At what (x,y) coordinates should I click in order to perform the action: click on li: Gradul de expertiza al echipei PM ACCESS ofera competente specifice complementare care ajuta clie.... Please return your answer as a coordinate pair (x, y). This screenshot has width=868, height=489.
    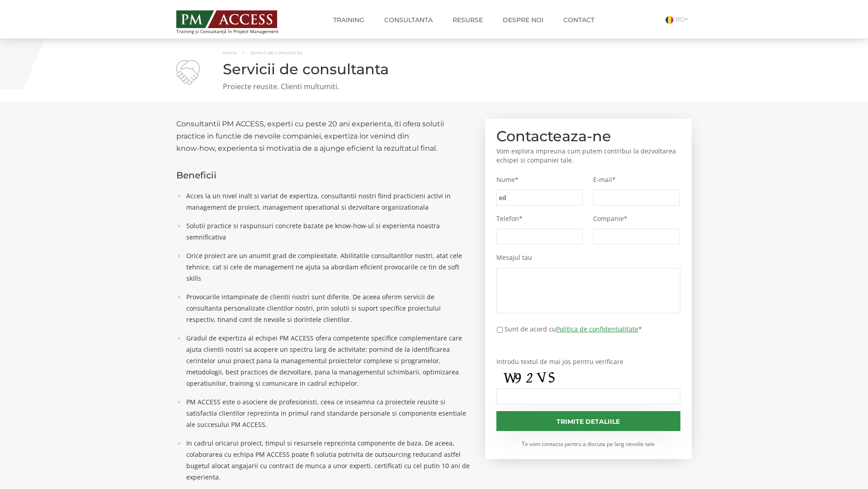
    Looking at the image, I should click on (326, 361).